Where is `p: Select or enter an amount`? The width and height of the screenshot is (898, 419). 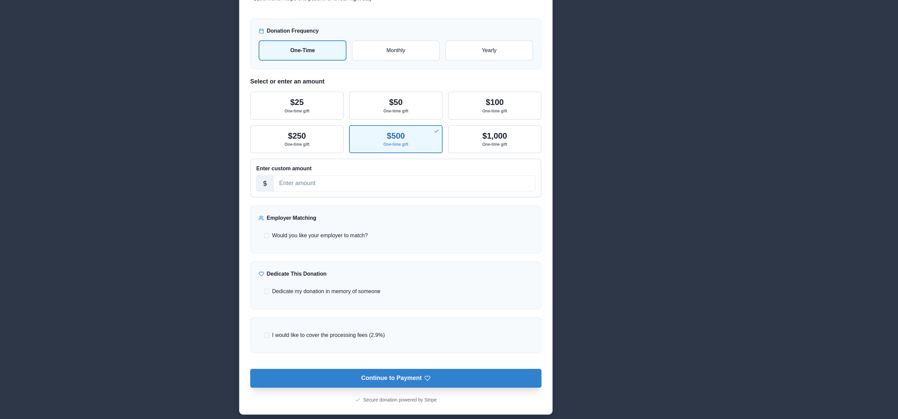 p: Select or enter an amount is located at coordinates (396, 81).